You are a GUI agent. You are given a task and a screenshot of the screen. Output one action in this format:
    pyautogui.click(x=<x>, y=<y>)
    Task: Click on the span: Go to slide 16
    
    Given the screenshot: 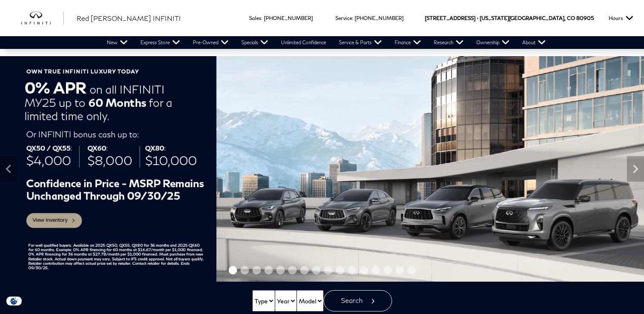 What is the action you would take?
    pyautogui.click(x=411, y=270)
    